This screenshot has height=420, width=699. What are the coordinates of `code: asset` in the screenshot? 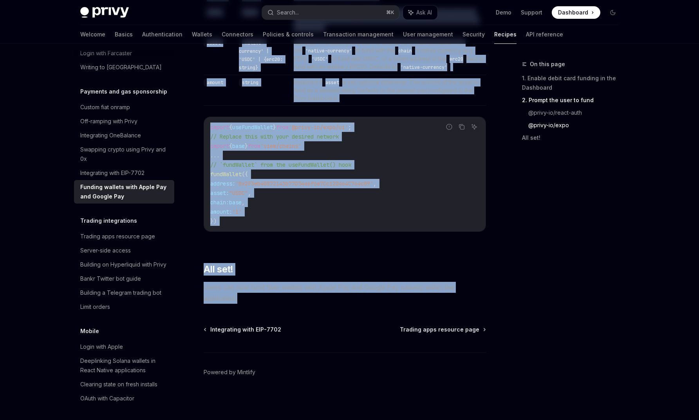 It's located at (332, 83).